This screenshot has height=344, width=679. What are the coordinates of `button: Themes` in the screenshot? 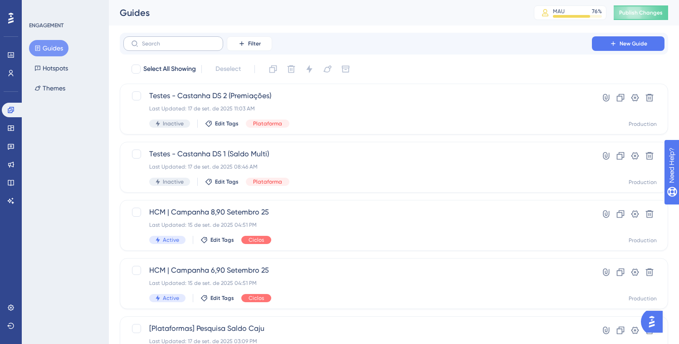 It's located at (50, 88).